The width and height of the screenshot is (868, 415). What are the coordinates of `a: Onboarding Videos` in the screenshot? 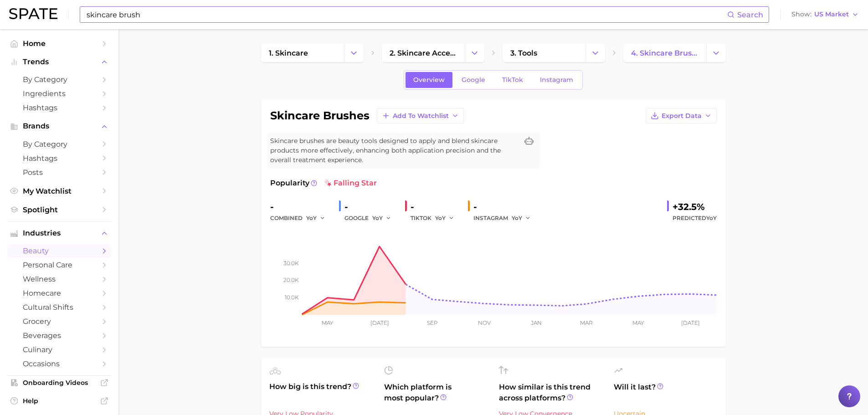 It's located at (59, 382).